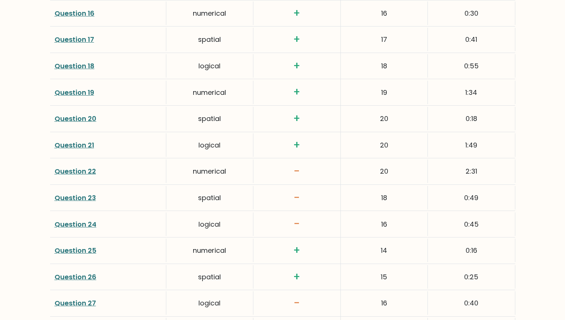  Describe the element at coordinates (384, 277) in the screenshot. I see `div: 15` at that location.